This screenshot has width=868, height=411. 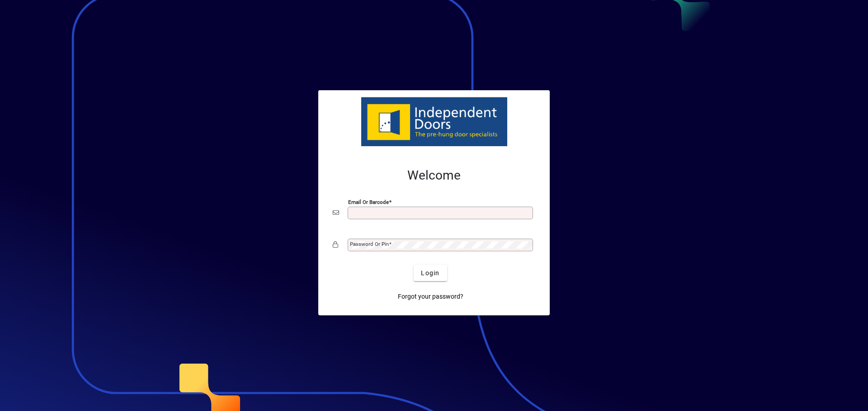 What do you see at coordinates (430, 273) in the screenshot?
I see `button: Login` at bounding box center [430, 273].